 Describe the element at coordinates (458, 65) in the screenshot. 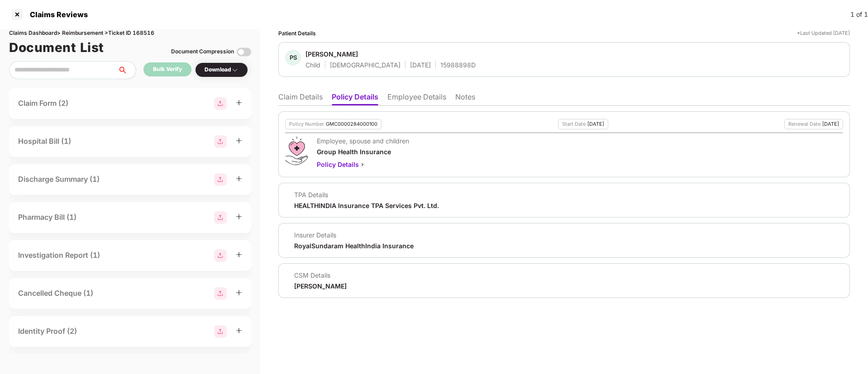

I see `div: 15988898D` at that location.